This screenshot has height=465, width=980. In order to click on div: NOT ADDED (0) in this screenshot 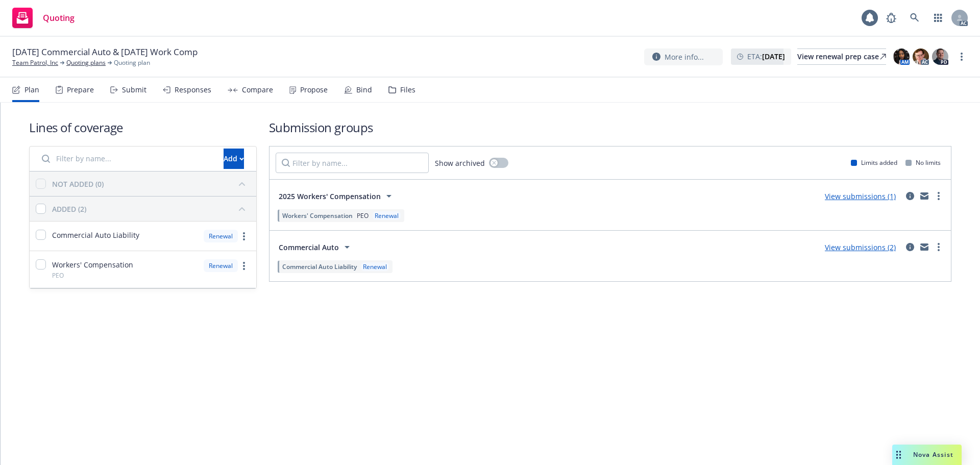, I will do `click(77, 184)`.